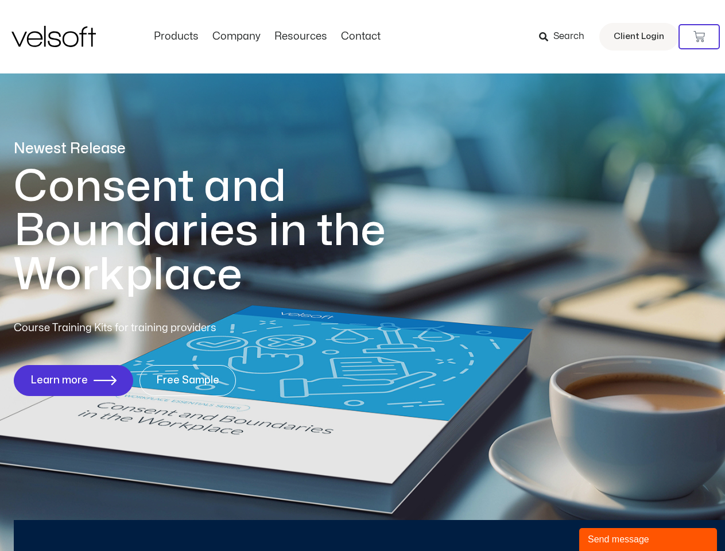 The height and width of the screenshot is (551, 725). What do you see at coordinates (53, 36) in the screenshot?
I see `img: Velsoft Training Materials` at bounding box center [53, 36].